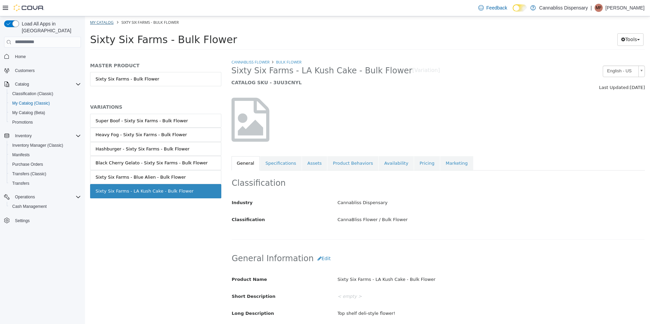 Image resolution: width=650 pixels, height=324 pixels. Describe the element at coordinates (163, 203) in the screenshot. I see `span: Classification` at that location.